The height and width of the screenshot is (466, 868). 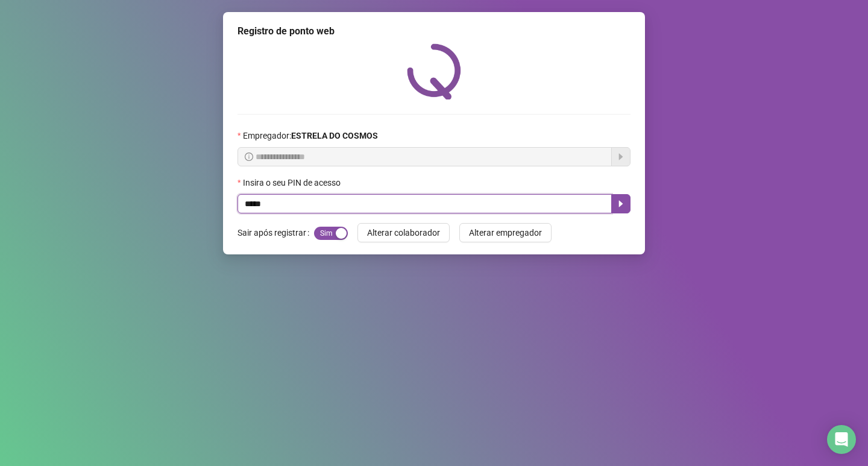 I want to click on span: Alterar empregador, so click(x=505, y=233).